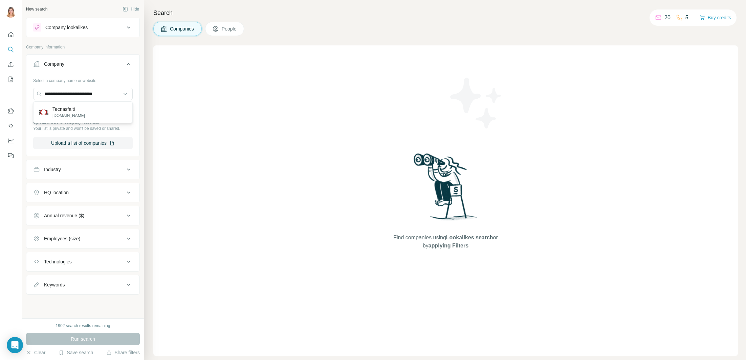  What do you see at coordinates (83, 238) in the screenshot?
I see `button: Employees (size)` at bounding box center [83, 238].